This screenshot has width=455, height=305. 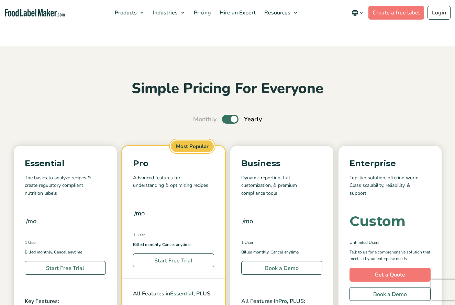 I want to click on span: Pricing, so click(x=202, y=13).